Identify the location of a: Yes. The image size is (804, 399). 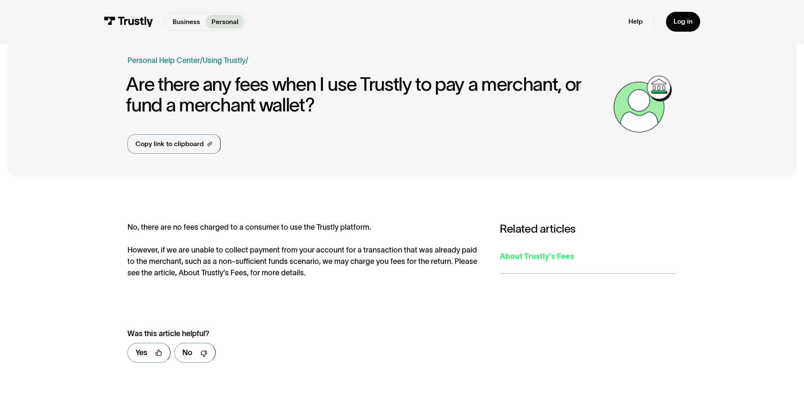
(149, 353).